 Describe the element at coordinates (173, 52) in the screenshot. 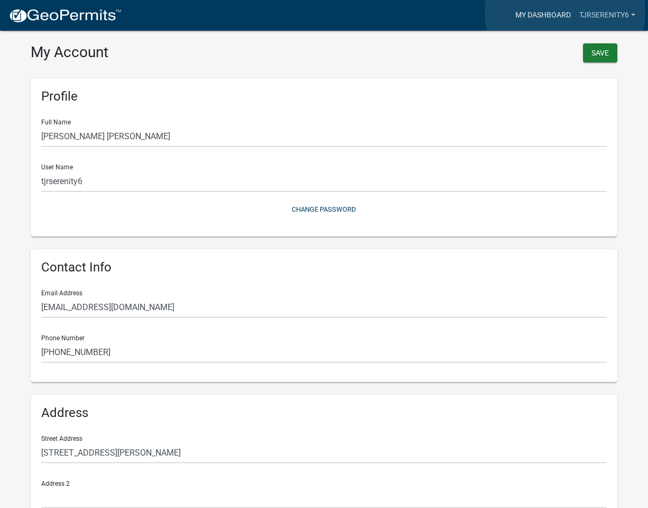

I see `h3: My Account` at that location.